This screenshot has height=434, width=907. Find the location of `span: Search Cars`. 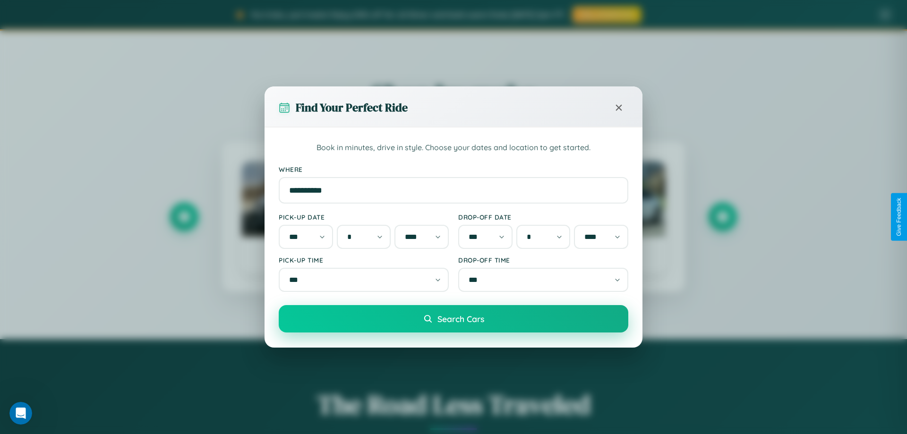

span: Search Cars is located at coordinates (460, 319).